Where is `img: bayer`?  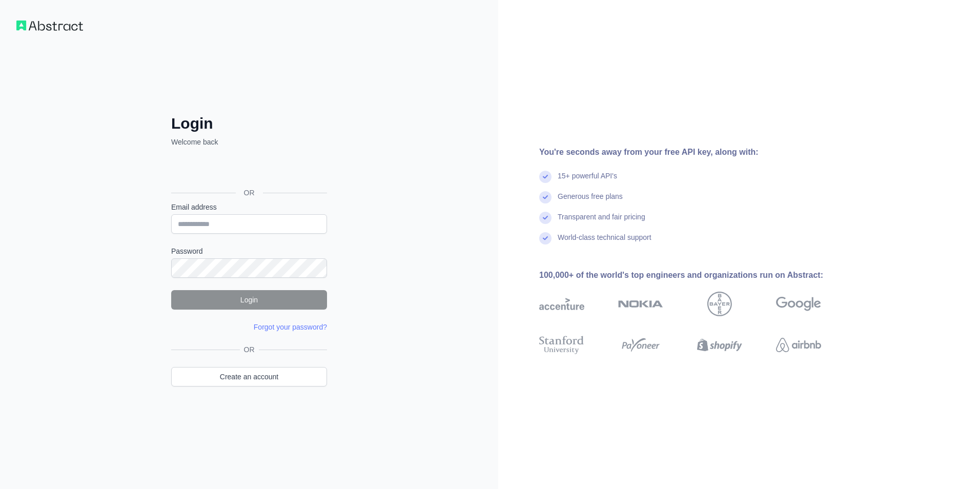 img: bayer is located at coordinates (720, 304).